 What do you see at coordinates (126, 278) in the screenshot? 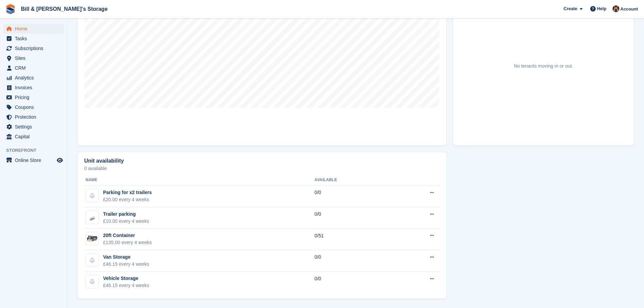
I see `div: Vehicle Storage` at bounding box center [126, 278].